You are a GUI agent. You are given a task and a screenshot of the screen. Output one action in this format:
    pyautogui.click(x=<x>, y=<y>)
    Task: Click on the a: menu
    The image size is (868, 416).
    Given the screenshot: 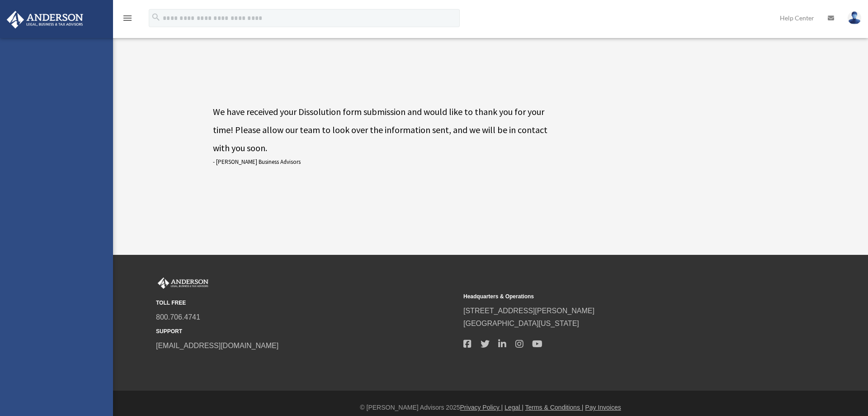 What is the action you would take?
    pyautogui.click(x=128, y=19)
    